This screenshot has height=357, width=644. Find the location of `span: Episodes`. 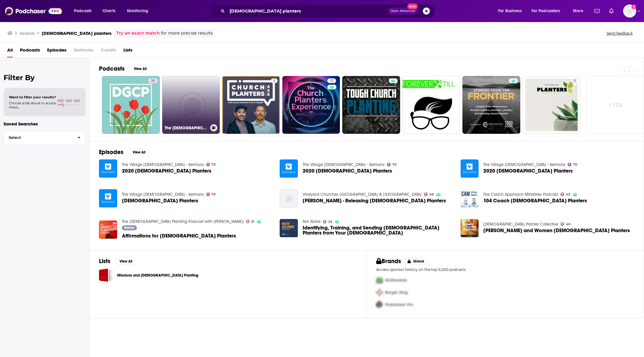

span: Episodes is located at coordinates (57, 51).